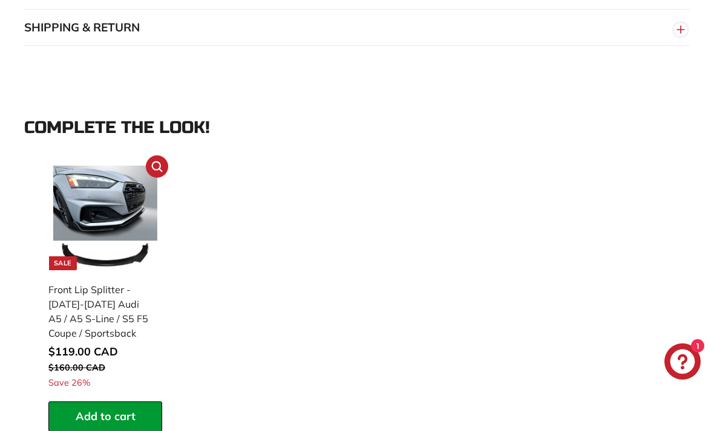 This screenshot has width=714, height=431. What do you see at coordinates (63, 263) in the screenshot?
I see `div: Sale` at bounding box center [63, 263].